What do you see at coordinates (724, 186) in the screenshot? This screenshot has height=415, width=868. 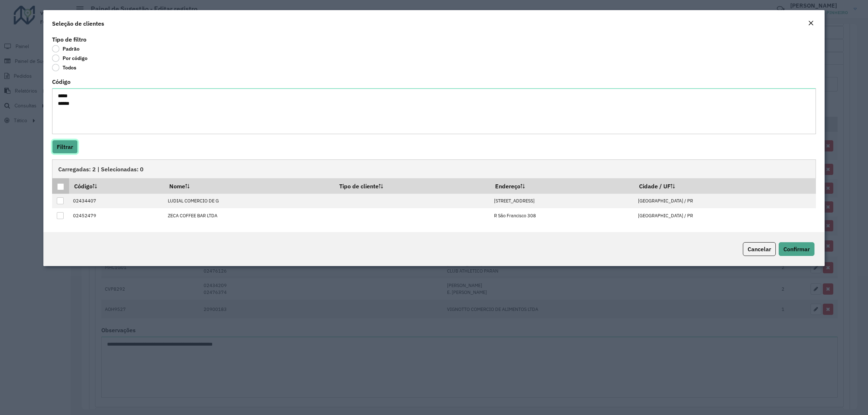 I see `th: Cidade / UF` at bounding box center [724, 186].